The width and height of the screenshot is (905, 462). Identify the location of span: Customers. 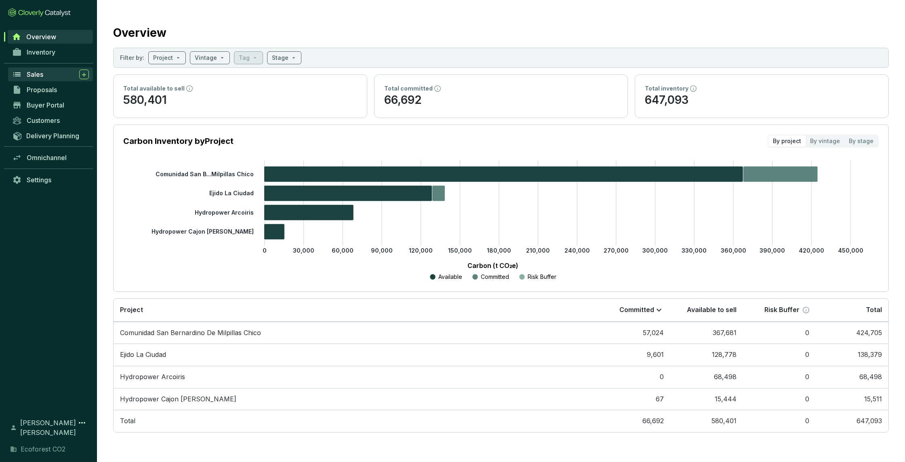
(43, 120).